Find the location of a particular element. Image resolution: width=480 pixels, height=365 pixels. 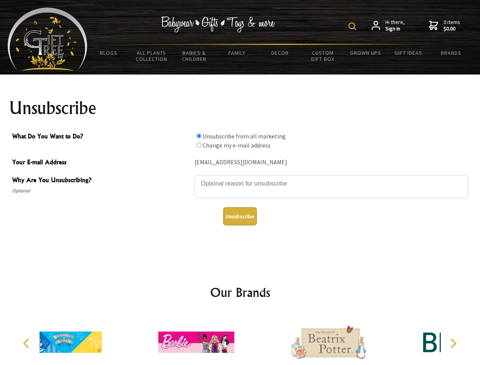

span: Hi there, is located at coordinates (395, 25).